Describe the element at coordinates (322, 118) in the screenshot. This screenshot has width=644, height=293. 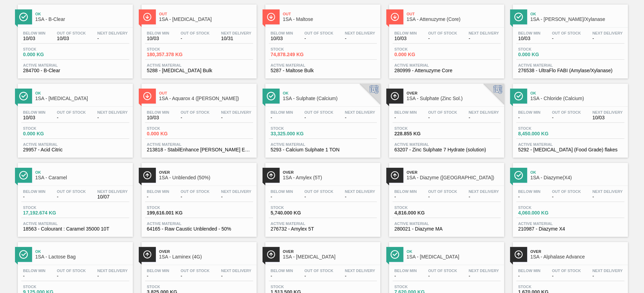
I see `a: ÍconeOk1SA - Sulphate (Calcium)Below Min-Out Of Stock-Next Delivery-Stock33,325.000 KGActive Mate...` at that location.